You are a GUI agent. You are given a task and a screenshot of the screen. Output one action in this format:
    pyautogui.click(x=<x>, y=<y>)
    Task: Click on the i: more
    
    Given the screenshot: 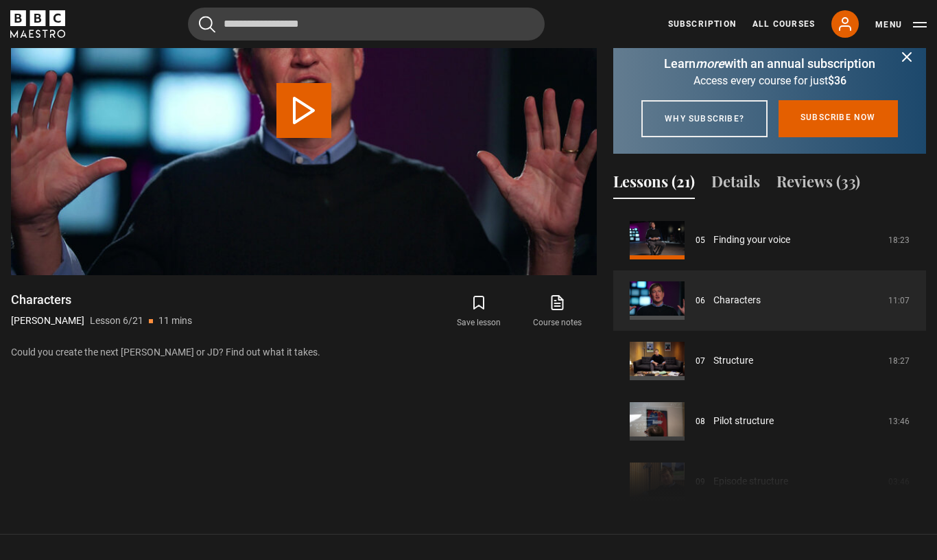 What is the action you would take?
    pyautogui.click(x=710, y=63)
    